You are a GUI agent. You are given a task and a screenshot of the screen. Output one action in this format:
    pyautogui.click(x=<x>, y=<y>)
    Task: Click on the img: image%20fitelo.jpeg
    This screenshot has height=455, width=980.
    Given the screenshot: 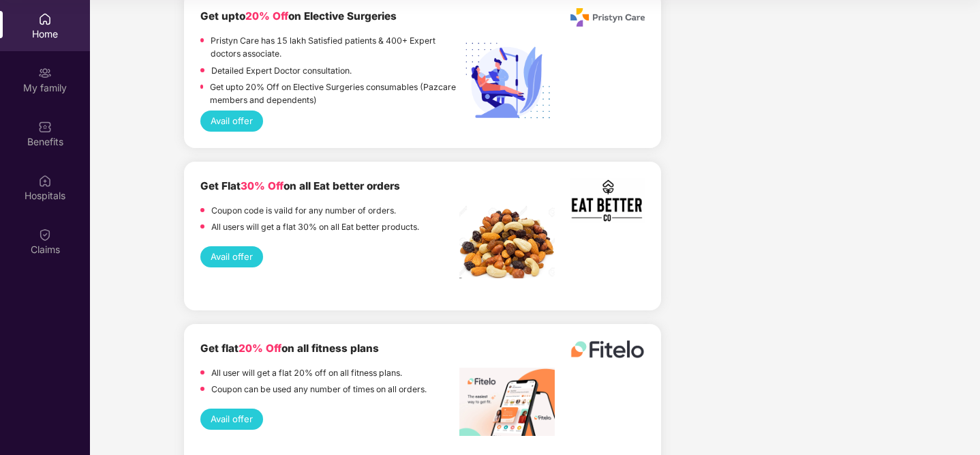 What is the action you would take?
    pyautogui.click(x=507, y=402)
    